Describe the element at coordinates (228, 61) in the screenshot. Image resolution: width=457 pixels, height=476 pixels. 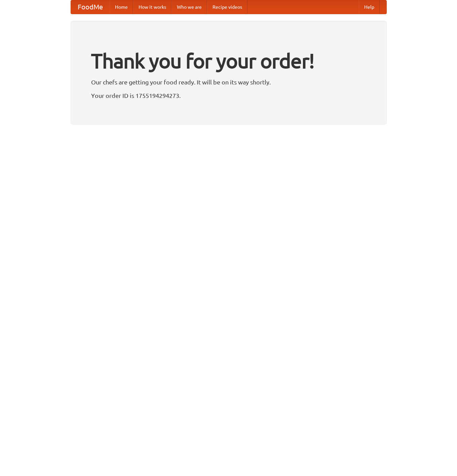
I see `h1: Thank you for your order!` at that location.